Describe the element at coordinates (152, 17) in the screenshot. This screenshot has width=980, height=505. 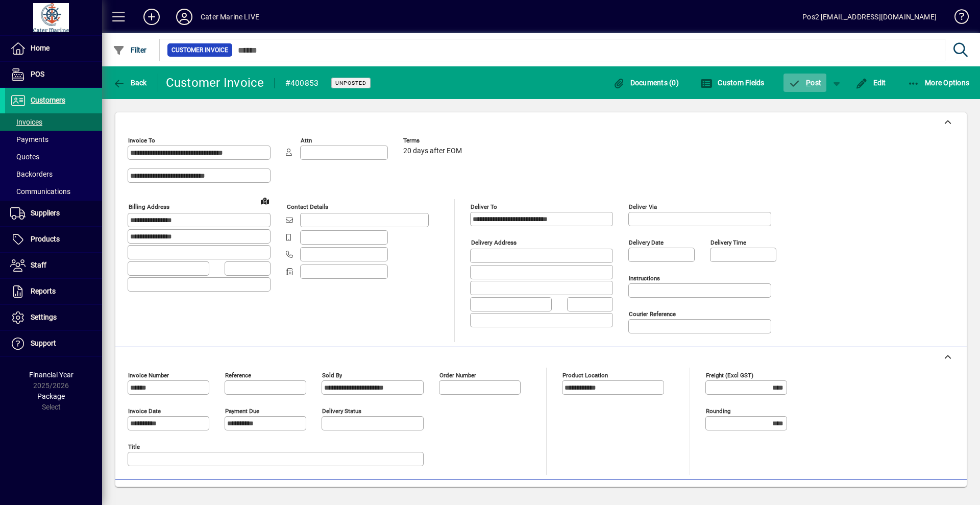
I see `button: Add` at that location.